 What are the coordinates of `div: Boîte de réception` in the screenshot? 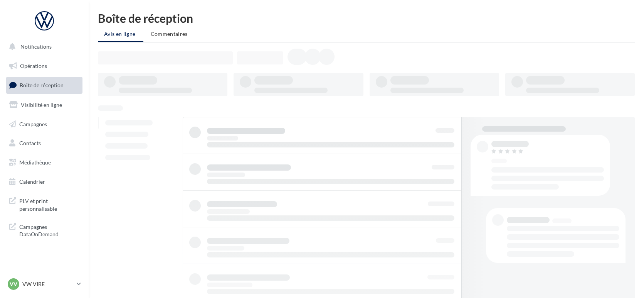 It's located at (366, 18).